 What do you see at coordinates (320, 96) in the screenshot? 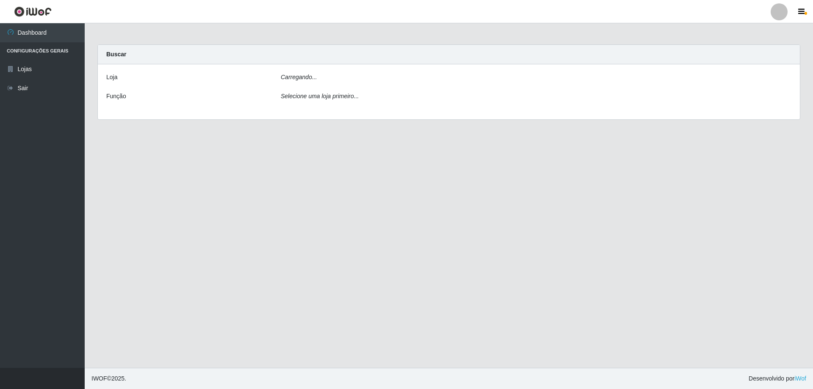
I see `i: Selecione uma loja primeiro...` at bounding box center [320, 96].